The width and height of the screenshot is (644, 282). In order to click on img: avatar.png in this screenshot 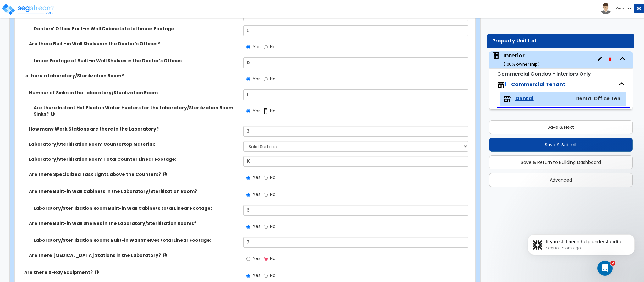, I will do `click(606, 8)`.